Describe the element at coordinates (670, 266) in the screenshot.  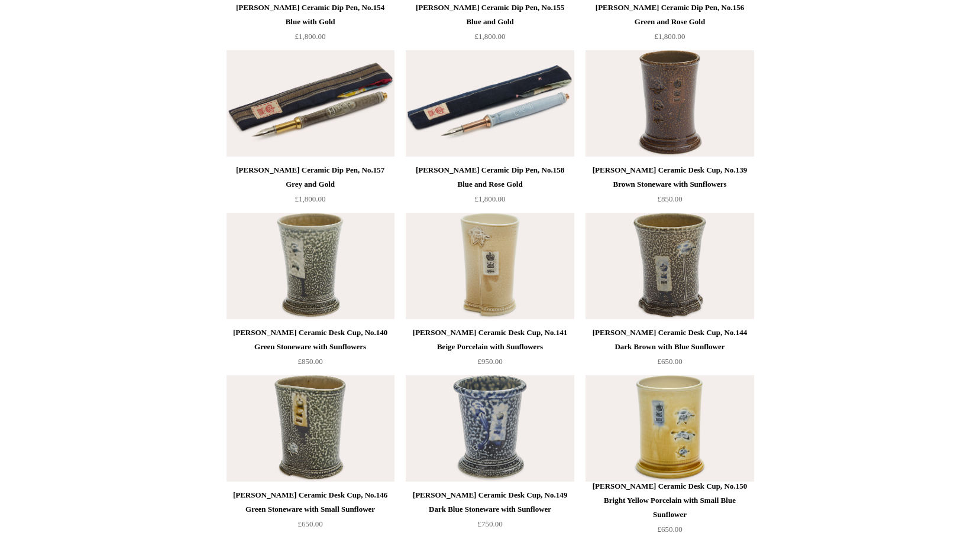
I see `a: Steve Harrison Ceramic Desk Cup, No.144 Dark Brown with Blue Sunflower Steve Harrison Ceramic Des...` at that location.